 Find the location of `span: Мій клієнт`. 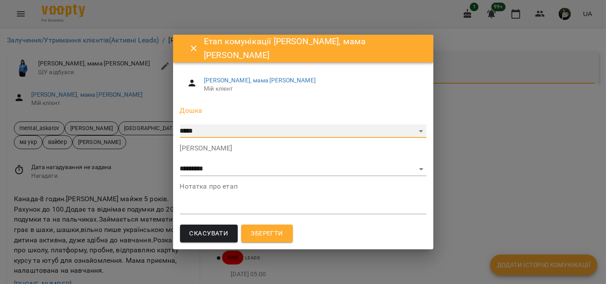

span: Мій клієнт is located at coordinates (312, 89).